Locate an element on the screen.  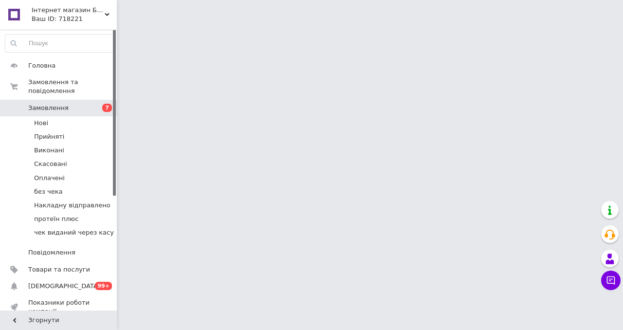
span: Оплачені is located at coordinates (49, 178).